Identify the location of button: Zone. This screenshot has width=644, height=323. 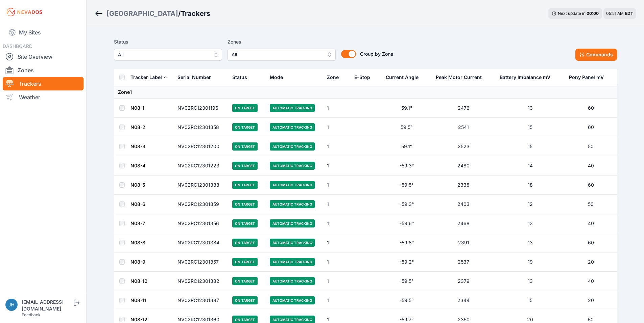
(335, 77).